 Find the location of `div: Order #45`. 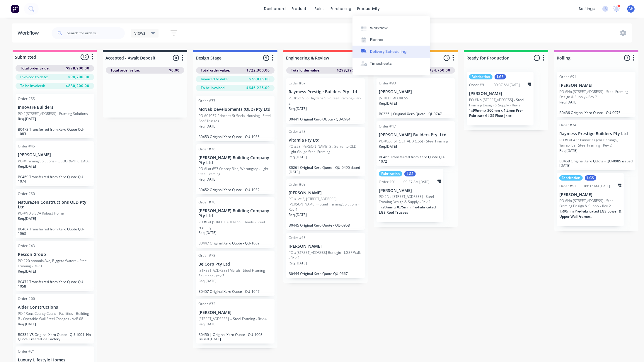

div: Order #45 is located at coordinates (26, 146).